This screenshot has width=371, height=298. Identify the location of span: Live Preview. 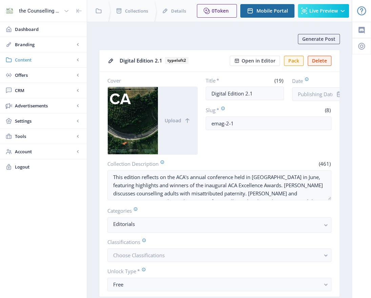
(324, 11).